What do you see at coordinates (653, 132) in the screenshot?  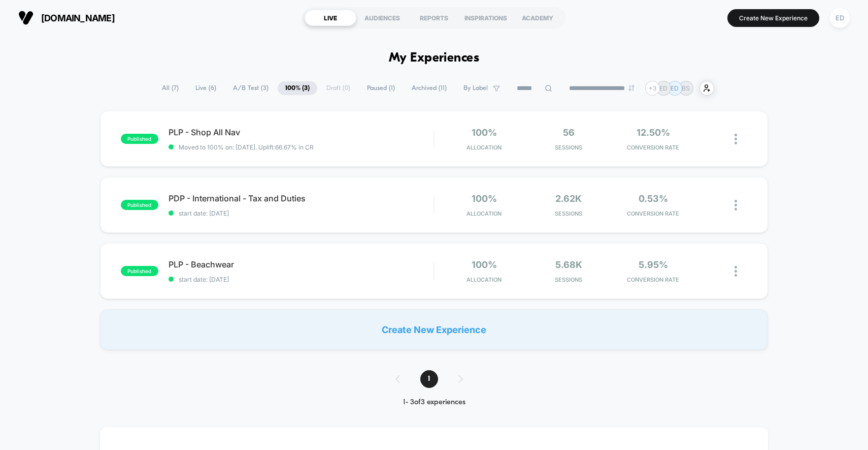 I see `span: 12.50%` at bounding box center [653, 132].